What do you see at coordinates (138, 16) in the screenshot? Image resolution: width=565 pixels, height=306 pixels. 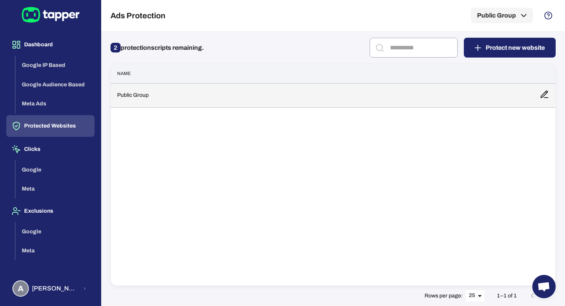 I see `h5: Ads Protection` at bounding box center [138, 16].